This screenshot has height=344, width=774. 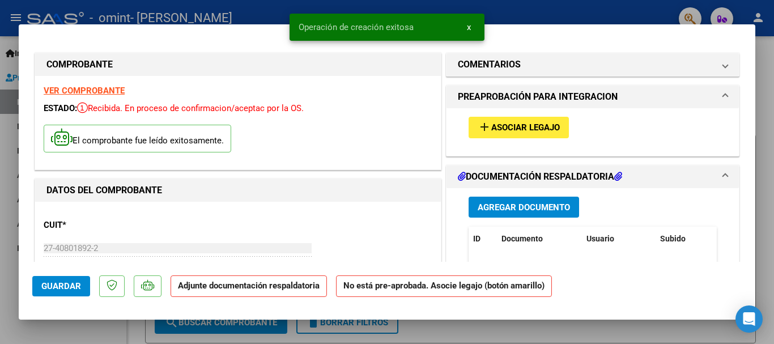 What do you see at coordinates (79, 64) in the screenshot?
I see `strong: COMPROBANTE` at bounding box center [79, 64].